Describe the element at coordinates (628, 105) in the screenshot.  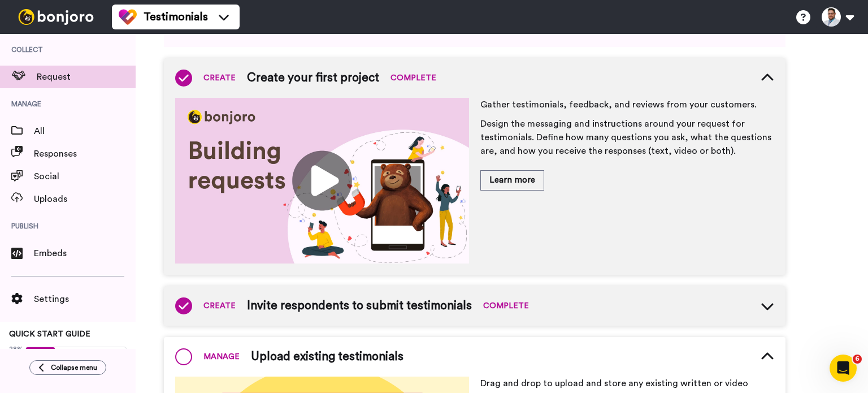
I see `p: Gather testimonials, feedback, and reviews from your customers.` at that location.